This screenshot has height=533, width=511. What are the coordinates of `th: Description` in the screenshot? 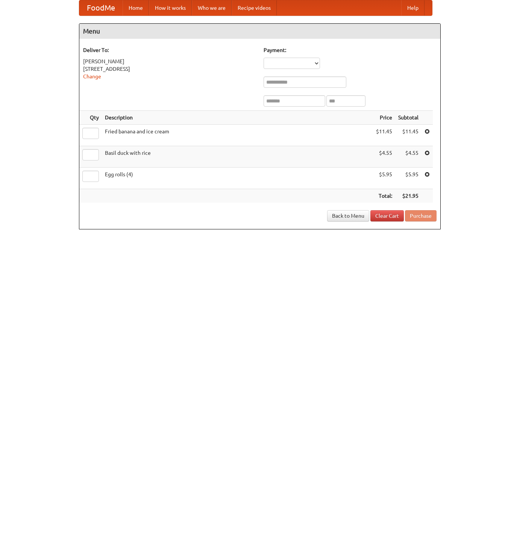 It's located at (237, 117).